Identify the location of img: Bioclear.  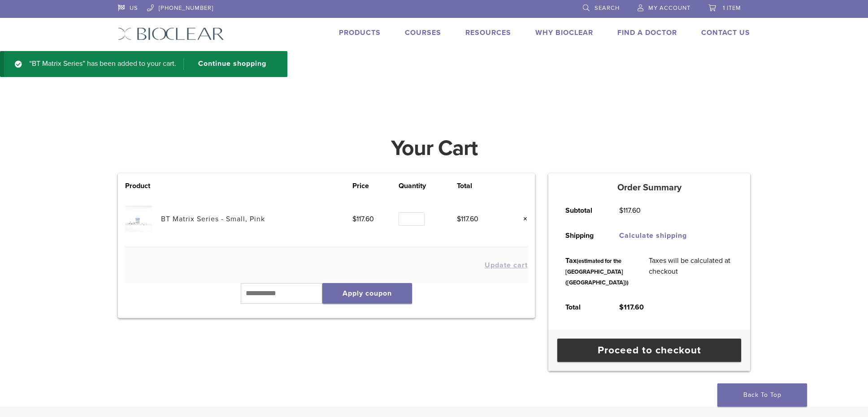
(170, 34).